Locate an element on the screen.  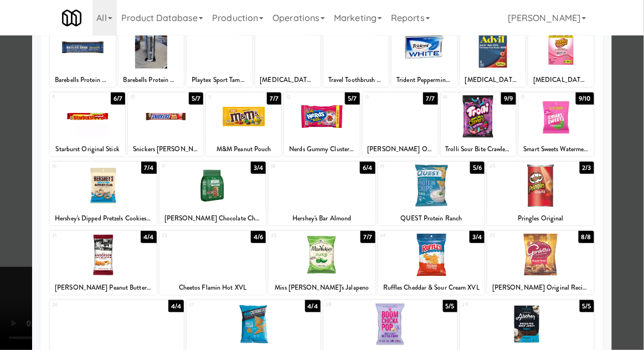
div: 29 is located at coordinates (494, 305).